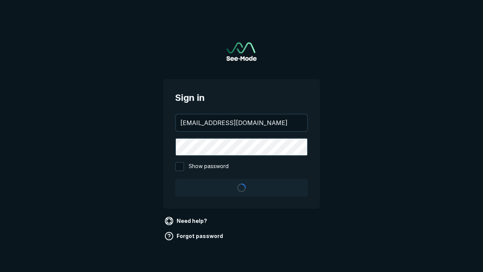 This screenshot has width=483, height=272. Describe the element at coordinates (241, 51) in the screenshot. I see `img: See-Mode Logo` at that location.